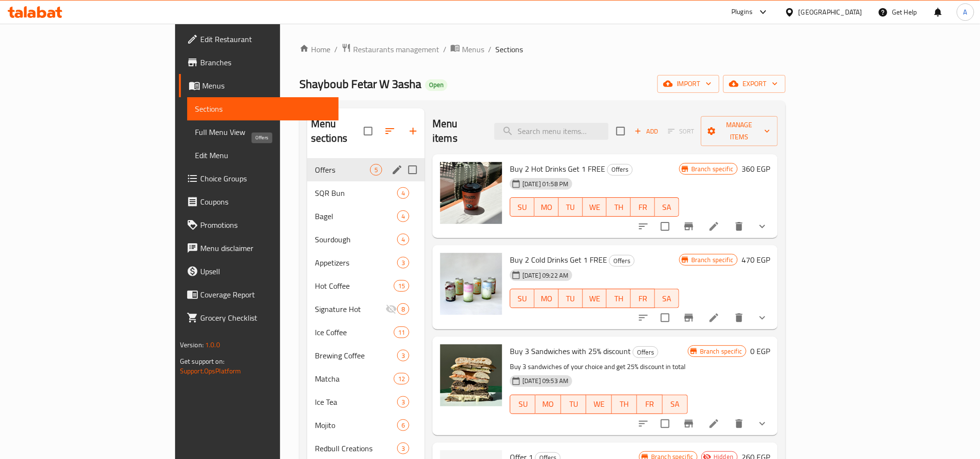  I want to click on span: Edit Menu, so click(263, 156).